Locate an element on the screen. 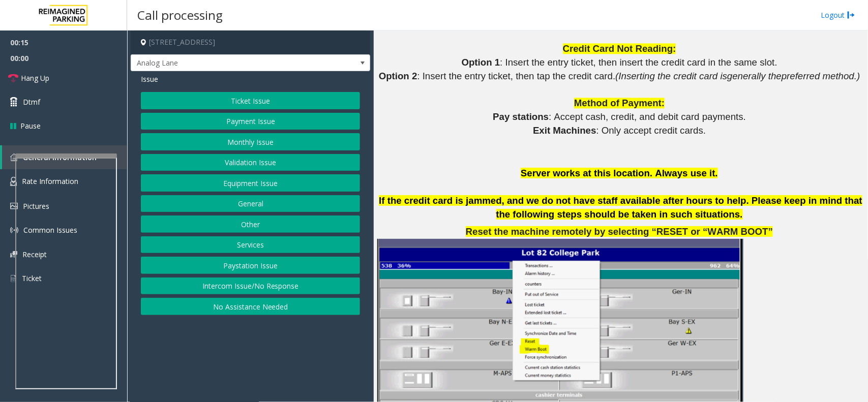 The width and height of the screenshot is (868, 402). span: Option 2 is located at coordinates (399, 76).